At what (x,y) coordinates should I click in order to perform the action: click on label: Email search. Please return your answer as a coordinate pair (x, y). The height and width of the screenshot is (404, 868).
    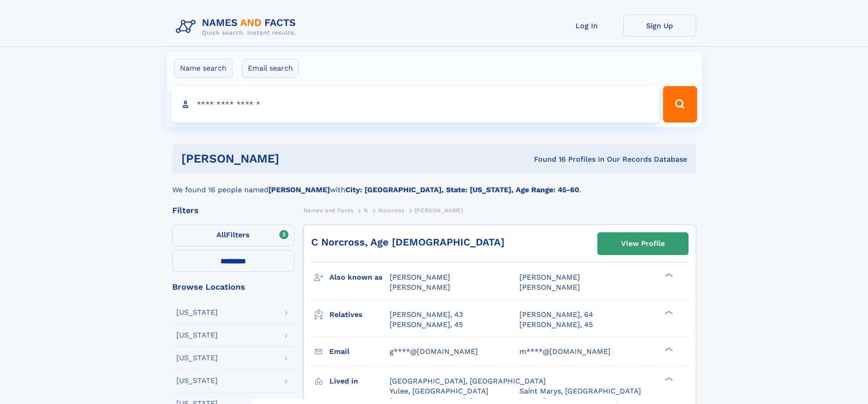
    Looking at the image, I should click on (270, 68).